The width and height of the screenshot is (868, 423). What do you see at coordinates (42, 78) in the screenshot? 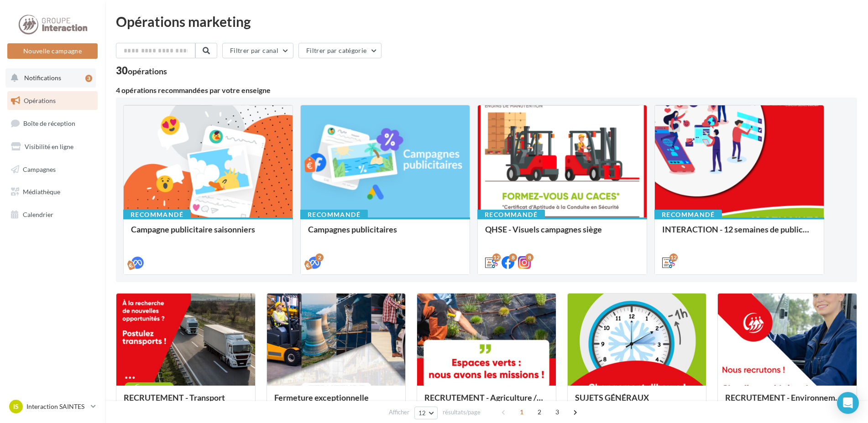
I see `span: Notifications` at bounding box center [42, 78].